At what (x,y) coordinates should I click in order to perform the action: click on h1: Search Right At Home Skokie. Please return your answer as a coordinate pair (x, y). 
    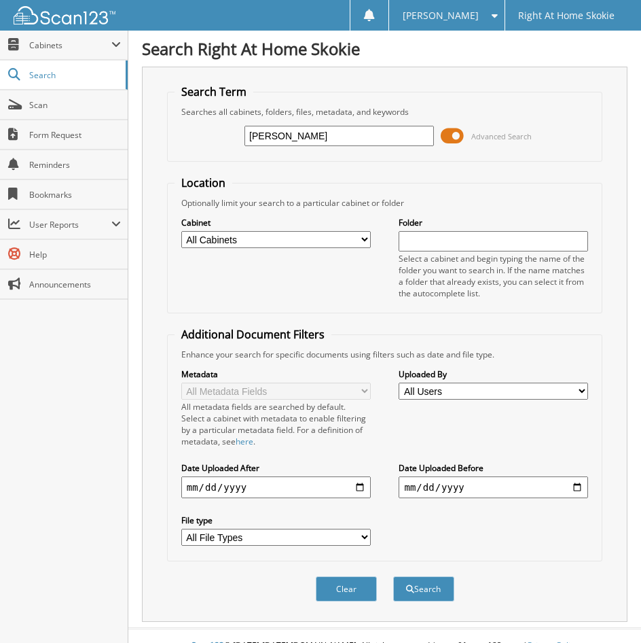
    Looking at the image, I should click on (384, 48).